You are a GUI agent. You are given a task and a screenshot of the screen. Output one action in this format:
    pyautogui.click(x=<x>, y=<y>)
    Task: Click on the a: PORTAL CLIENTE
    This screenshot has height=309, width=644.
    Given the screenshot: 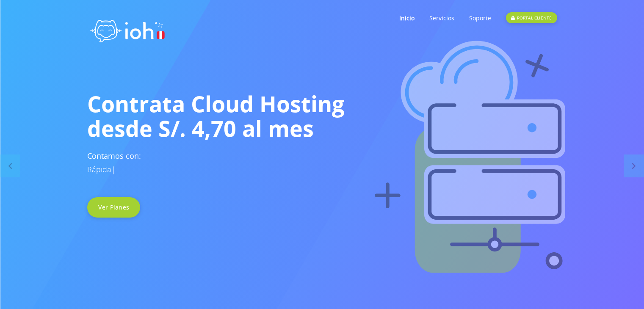 What is the action you would take?
    pyautogui.click(x=531, y=18)
    